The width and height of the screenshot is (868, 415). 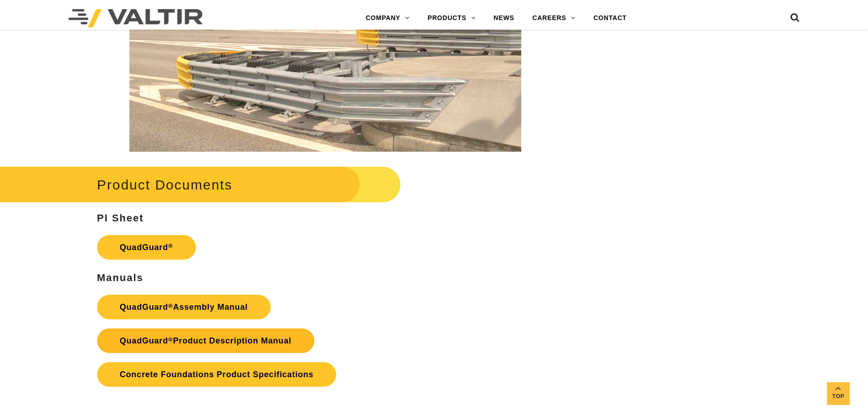 What do you see at coordinates (135, 18) in the screenshot?
I see `img: Valtir` at bounding box center [135, 18].